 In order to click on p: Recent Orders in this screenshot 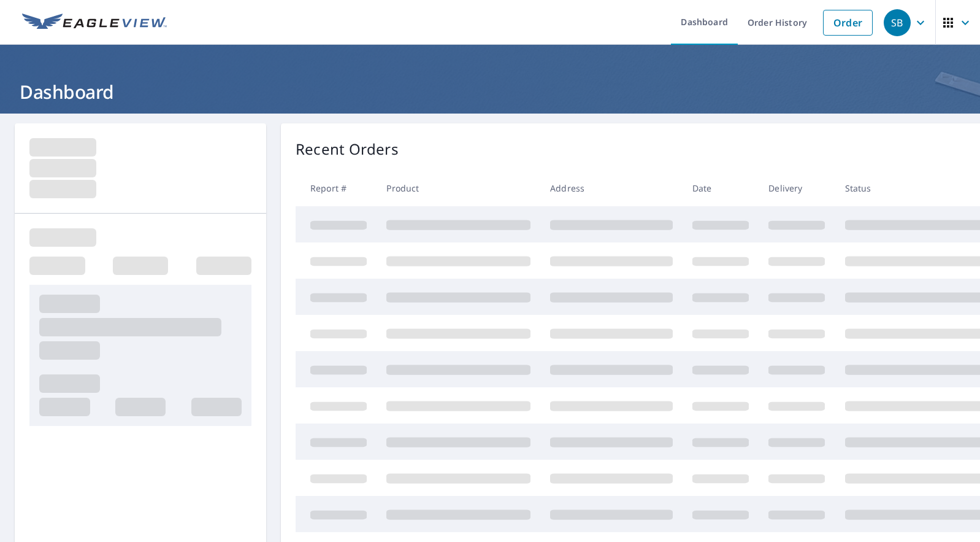, I will do `click(347, 149)`.